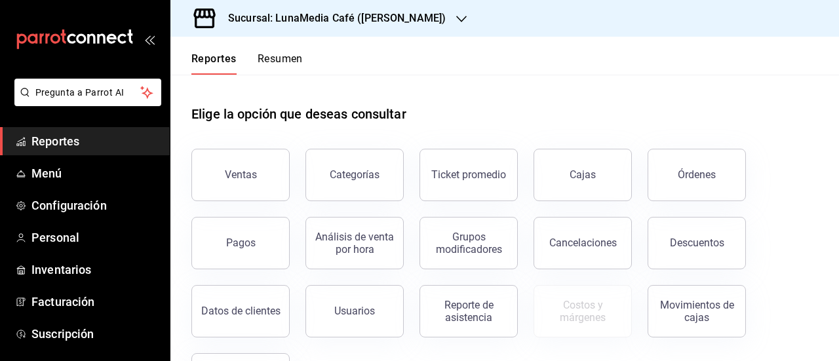  I want to click on button: open_drawer_menu, so click(150, 39).